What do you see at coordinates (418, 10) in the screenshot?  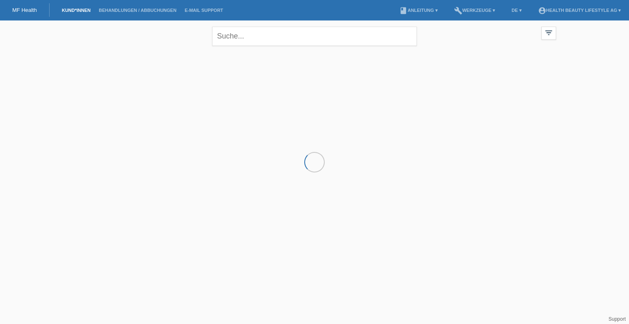 I see `a: bookAnleitung ▾` at bounding box center [418, 10].